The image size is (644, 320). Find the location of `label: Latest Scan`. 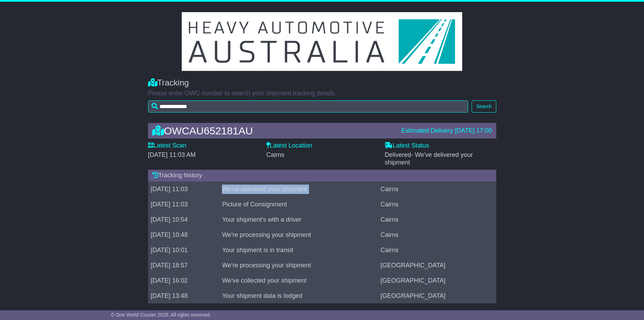

label: Latest Scan is located at coordinates (167, 146).